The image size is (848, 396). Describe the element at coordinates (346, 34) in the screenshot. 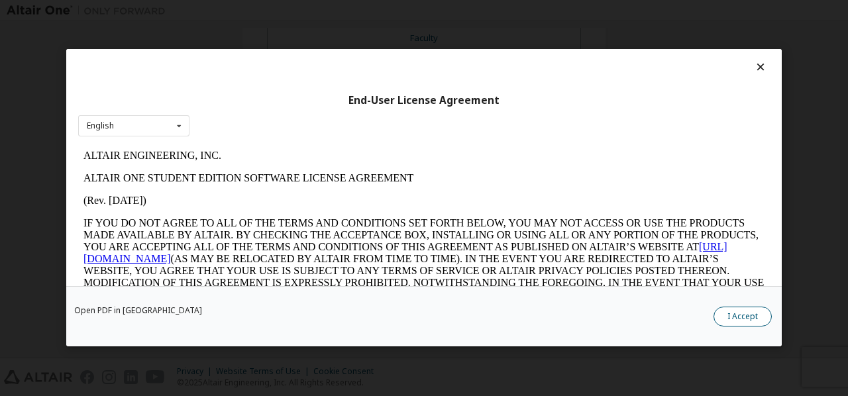

I see `p: ALTAIR ONE STUDENT EDITION SOFTWARE LICENSE AGREEMENT` at that location.